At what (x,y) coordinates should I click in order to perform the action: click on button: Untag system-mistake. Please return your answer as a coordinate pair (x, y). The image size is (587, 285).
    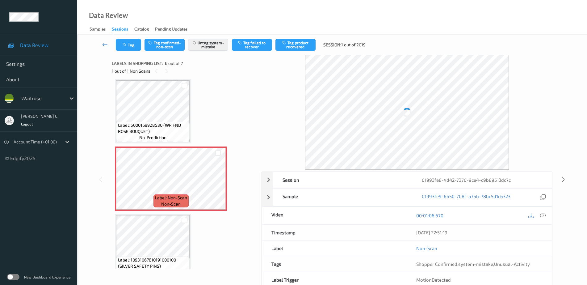
    Looking at the image, I should click on (208, 45).